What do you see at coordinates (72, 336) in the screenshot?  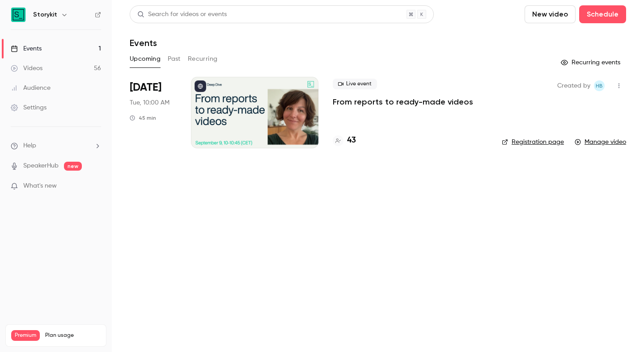 I see `span: Plan usage` at bounding box center [72, 336].